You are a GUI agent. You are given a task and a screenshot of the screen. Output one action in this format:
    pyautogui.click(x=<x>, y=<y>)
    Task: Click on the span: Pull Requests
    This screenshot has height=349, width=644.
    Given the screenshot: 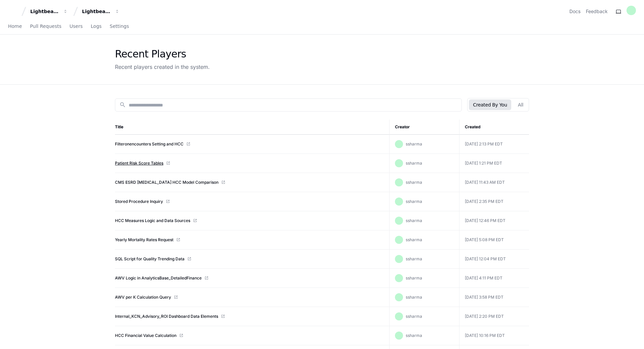 What is the action you would take?
    pyautogui.click(x=45, y=26)
    